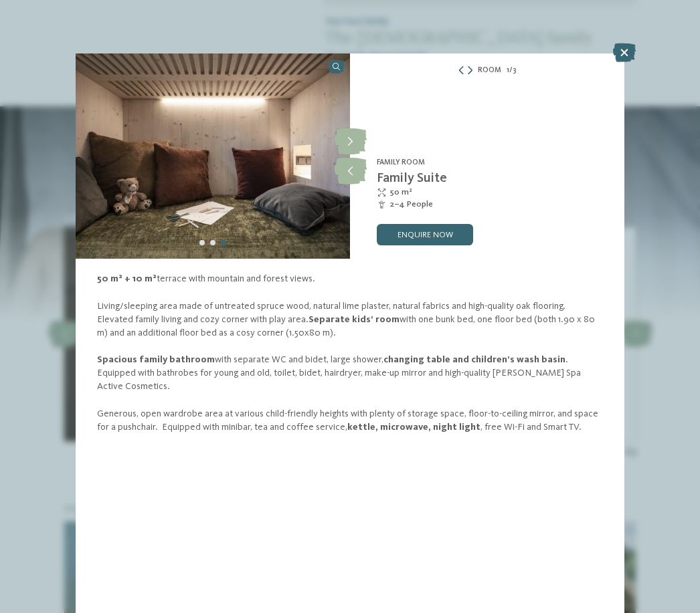 Image resolution: width=700 pixels, height=613 pixels. Describe the element at coordinates (156, 360) in the screenshot. I see `b: Spacious family bathroom` at that location.